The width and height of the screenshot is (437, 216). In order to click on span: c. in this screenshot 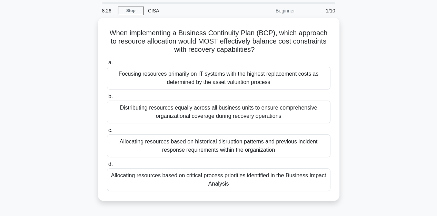, I will do `click(110, 130)`.